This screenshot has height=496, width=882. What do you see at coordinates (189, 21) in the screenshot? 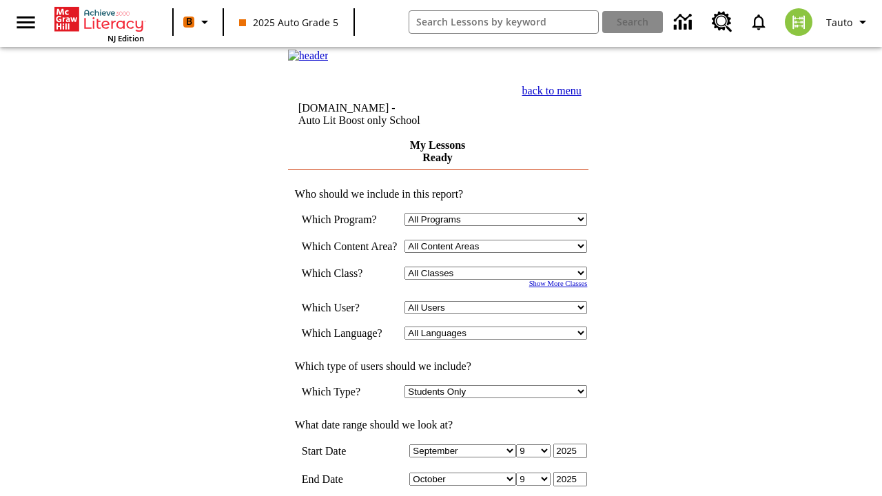
I see `span: B` at bounding box center [189, 21].